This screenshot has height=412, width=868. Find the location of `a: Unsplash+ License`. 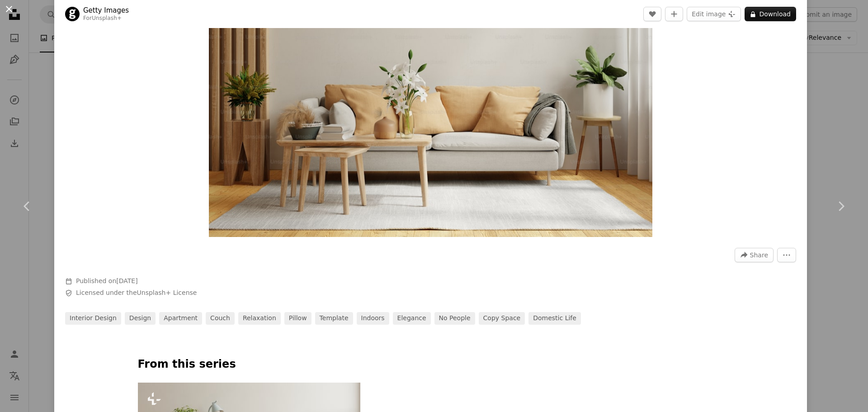

a: Unsplash+ License is located at coordinates (167, 293).